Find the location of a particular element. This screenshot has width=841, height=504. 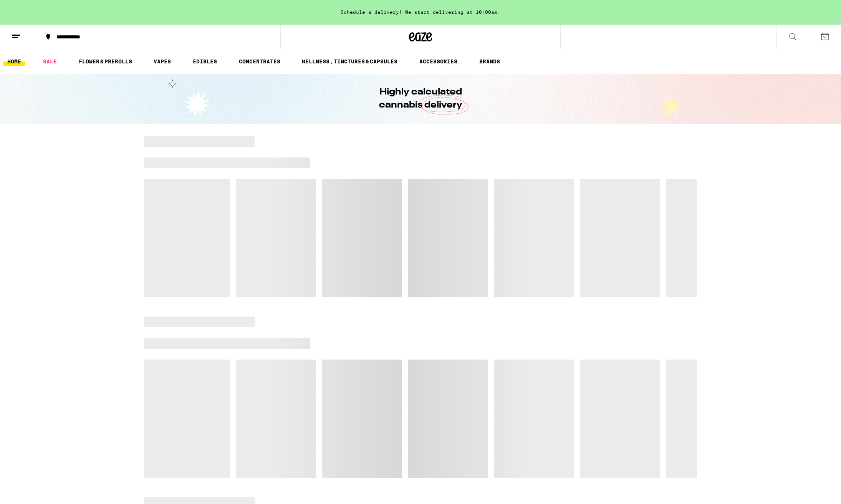

a: CONCENTRATES is located at coordinates (260, 62).